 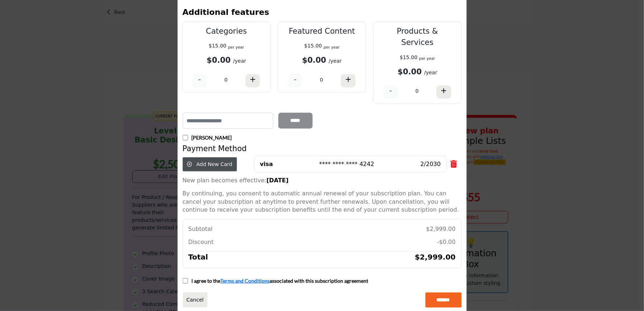 I want to click on p: Subtotal, so click(x=200, y=229).